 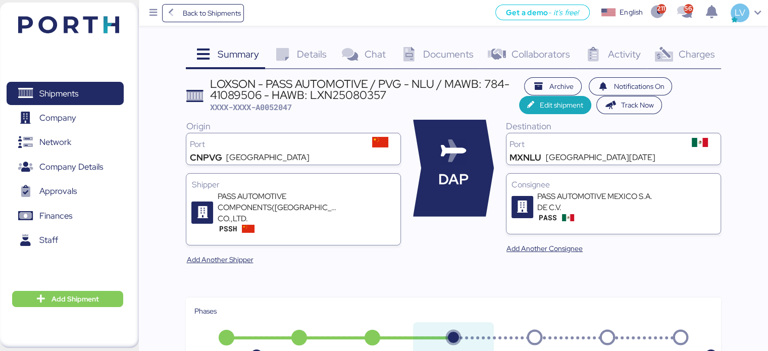 I want to click on span: DAP, so click(x=454, y=179).